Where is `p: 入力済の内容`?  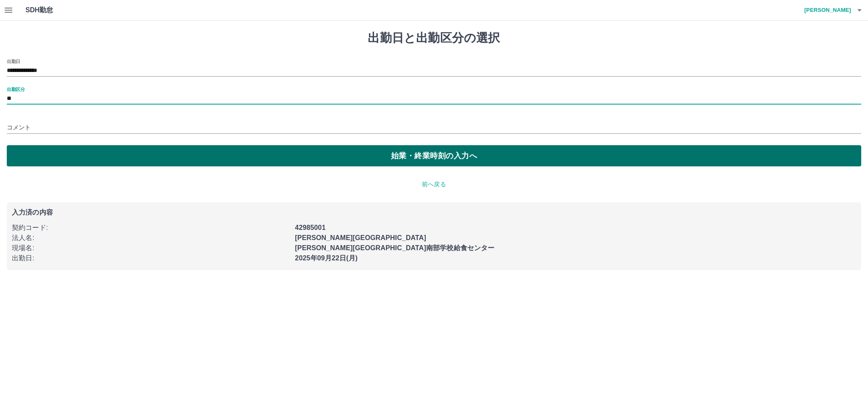
p: 入力済の内容 is located at coordinates (434, 212).